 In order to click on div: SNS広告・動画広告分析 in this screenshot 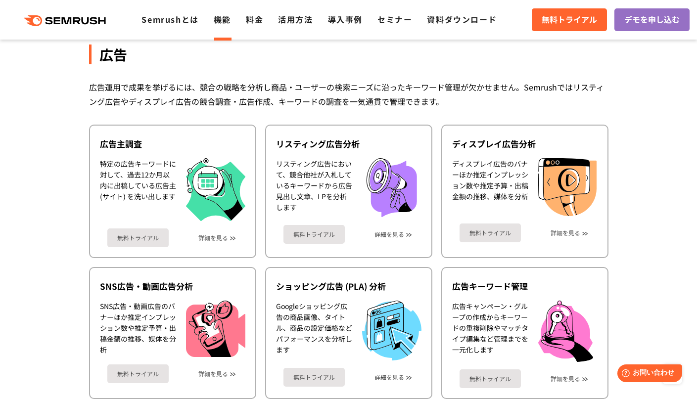, I will do `click(173, 287)`.